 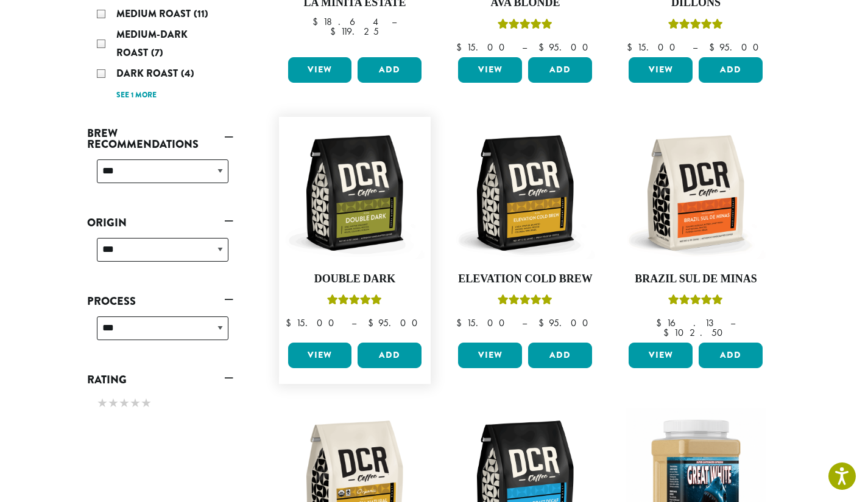 I want to click on span: (7), so click(x=157, y=53).